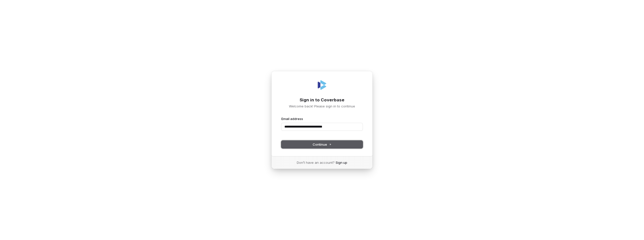 This screenshot has height=240, width=644. Describe the element at coordinates (322, 100) in the screenshot. I see `h1: Sign in to Coverbase` at that location.